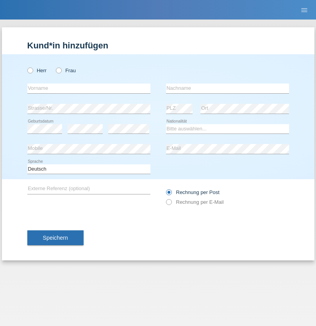  What do you see at coordinates (158, 45) in the screenshot?
I see `h1: Kund*in hinzufügen` at bounding box center [158, 45].